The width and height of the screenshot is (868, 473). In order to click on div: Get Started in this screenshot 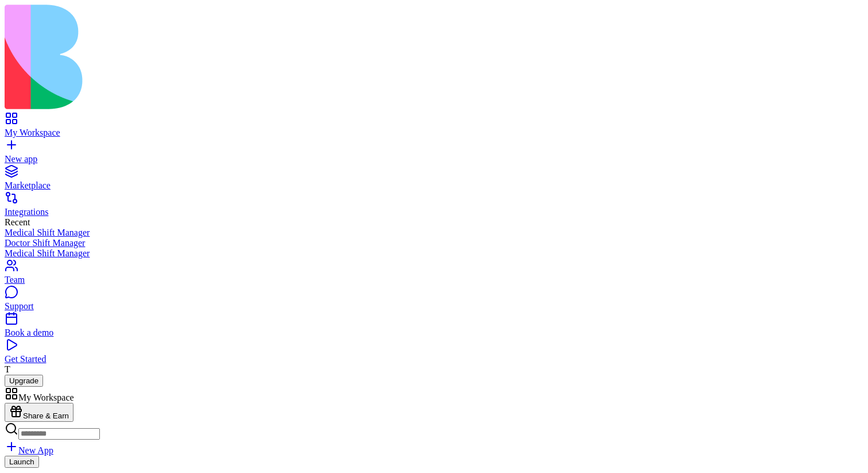, I will do `click(434, 359)`.